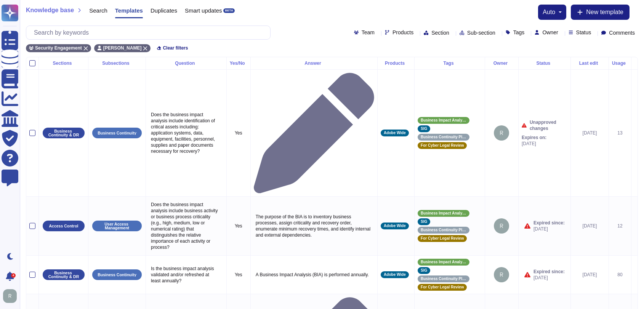  Describe the element at coordinates (622, 33) in the screenshot. I see `span: Comments` at that location.